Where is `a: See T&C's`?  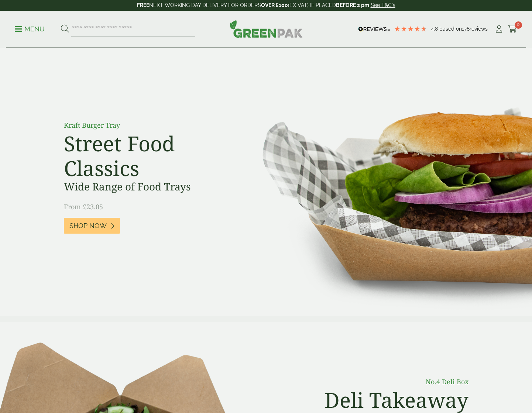
a: See T&C's is located at coordinates (383, 5).